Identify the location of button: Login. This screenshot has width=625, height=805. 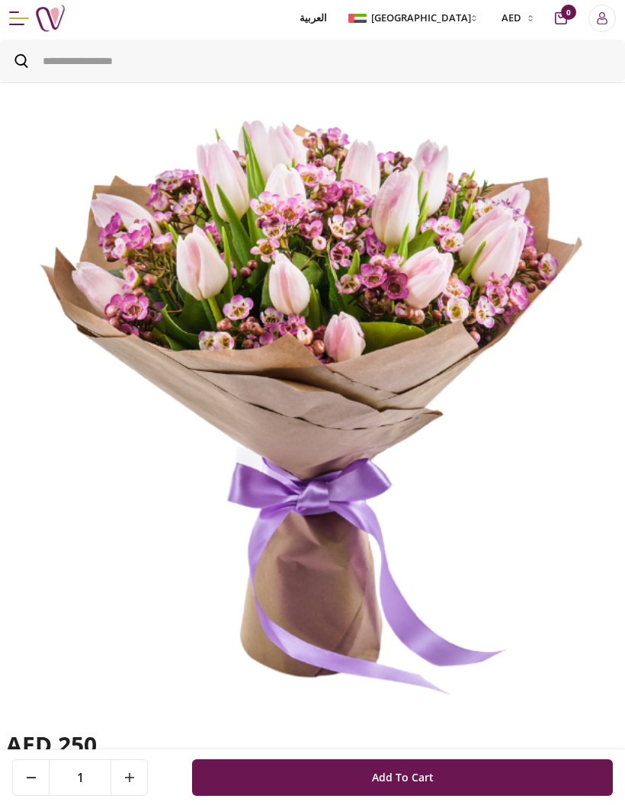
(603, 18).